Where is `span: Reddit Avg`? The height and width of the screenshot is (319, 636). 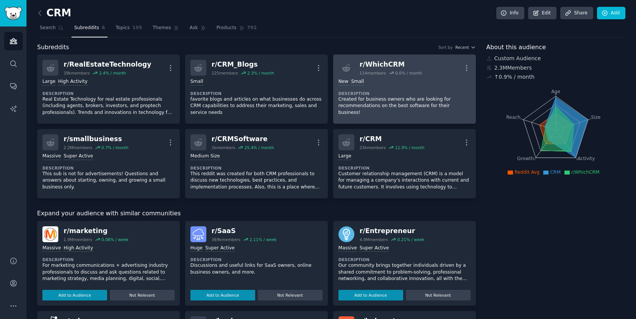
span: Reddit Avg is located at coordinates (527, 172).